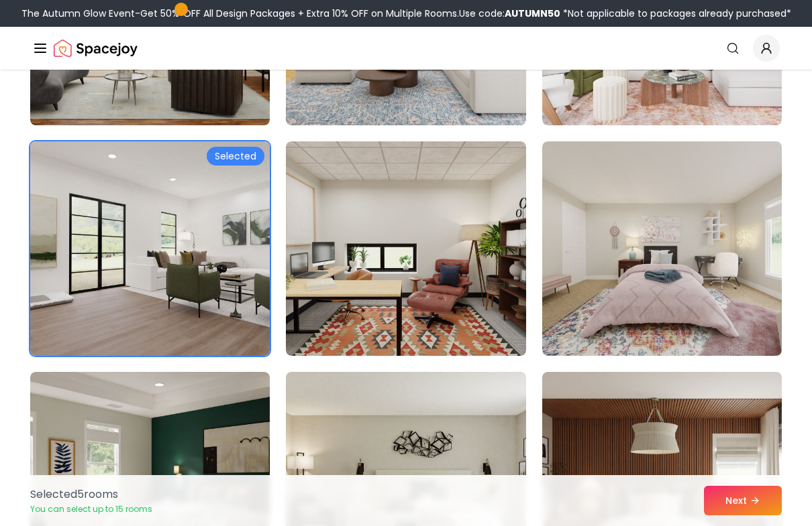  I want to click on span: Use code:, so click(509, 13).